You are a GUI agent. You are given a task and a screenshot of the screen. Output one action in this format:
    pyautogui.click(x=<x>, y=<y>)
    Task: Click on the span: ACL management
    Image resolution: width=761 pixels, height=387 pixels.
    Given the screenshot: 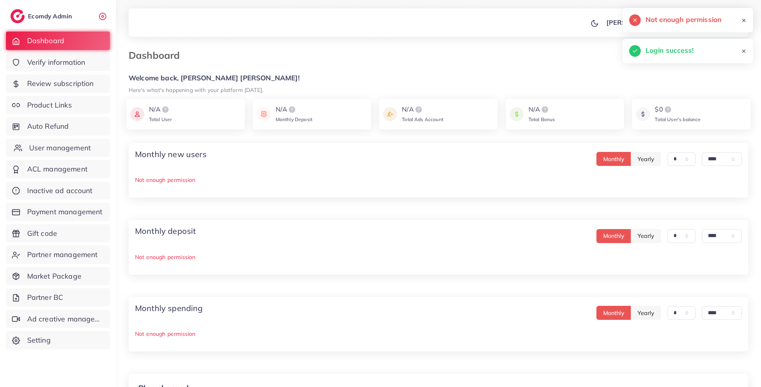 What is the action you would take?
    pyautogui.click(x=57, y=169)
    